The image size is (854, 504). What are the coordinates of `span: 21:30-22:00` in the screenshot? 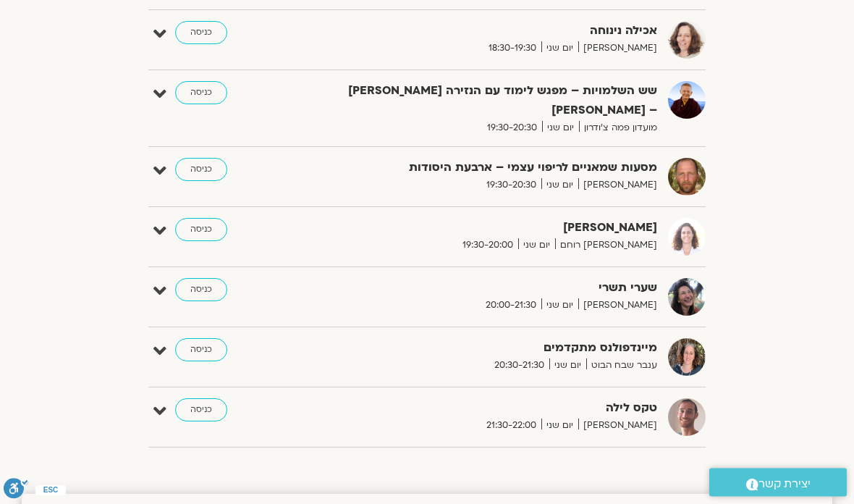 It's located at (511, 426).